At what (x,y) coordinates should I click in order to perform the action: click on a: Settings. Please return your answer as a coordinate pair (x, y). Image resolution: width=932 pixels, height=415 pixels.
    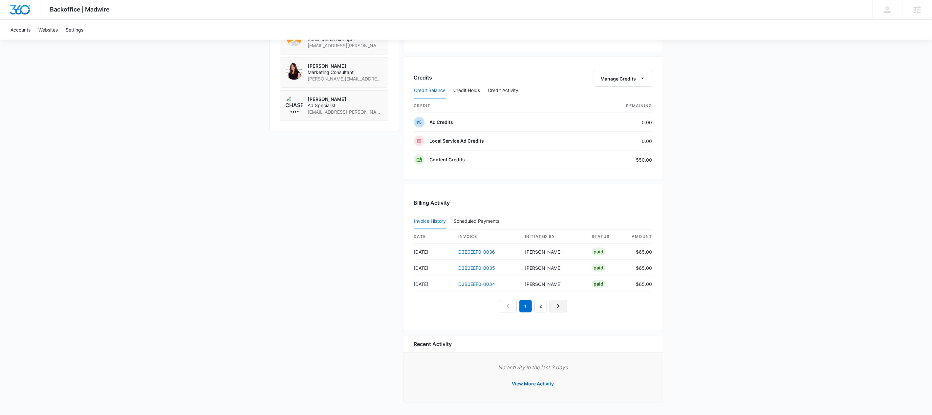
    Looking at the image, I should click on (75, 30).